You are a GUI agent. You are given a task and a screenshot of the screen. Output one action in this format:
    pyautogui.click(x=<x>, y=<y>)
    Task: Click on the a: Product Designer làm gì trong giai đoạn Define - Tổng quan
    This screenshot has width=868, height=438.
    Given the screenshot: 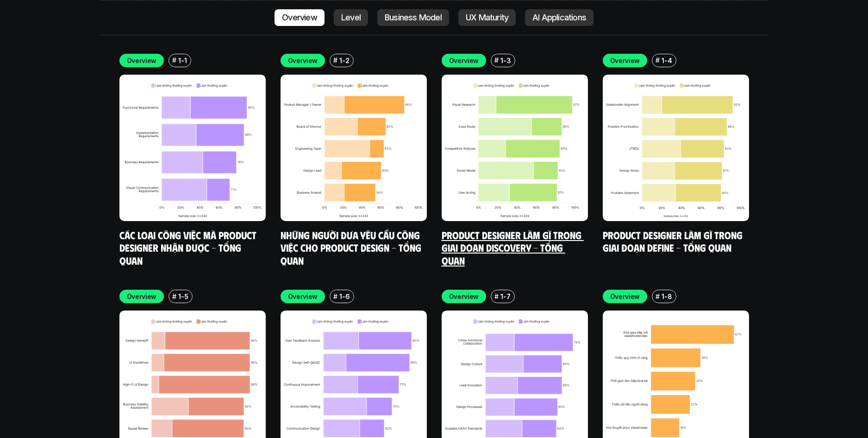 What is the action you would take?
    pyautogui.click(x=674, y=241)
    